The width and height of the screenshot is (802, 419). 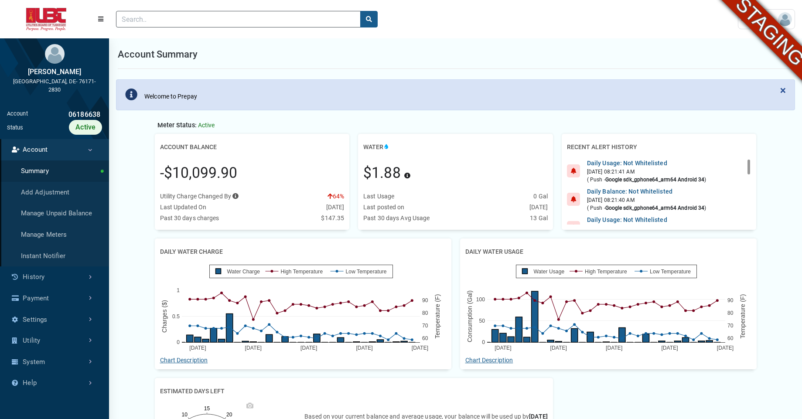 I want to click on div: $147.35, so click(x=332, y=218).